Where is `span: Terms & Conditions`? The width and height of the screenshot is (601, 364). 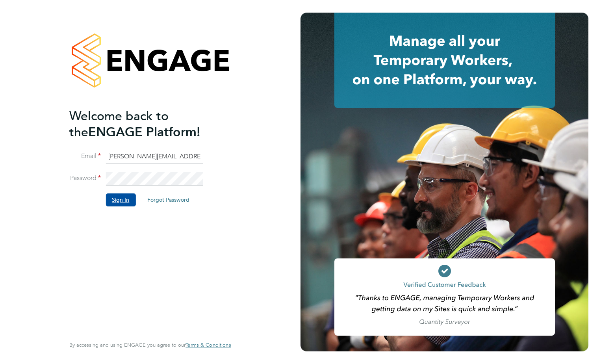 span: Terms & Conditions is located at coordinates (208, 344).